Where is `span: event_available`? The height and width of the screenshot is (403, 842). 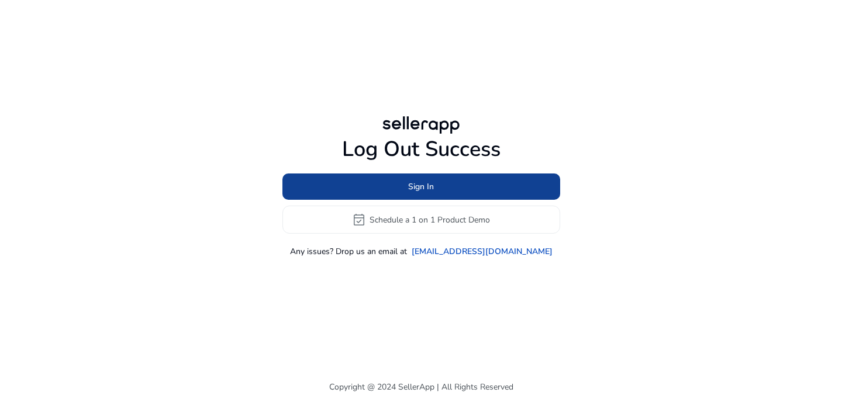 span: event_available is located at coordinates (359, 220).